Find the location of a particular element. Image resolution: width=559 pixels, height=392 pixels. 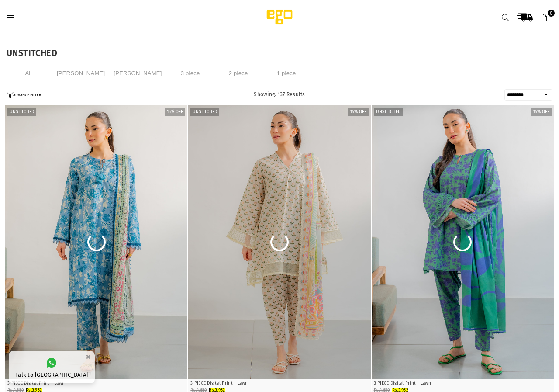

img: Retrospect 3 Piece is located at coordinates (96, 242).